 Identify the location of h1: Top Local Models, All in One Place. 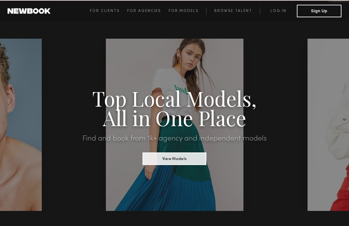
(174, 108).